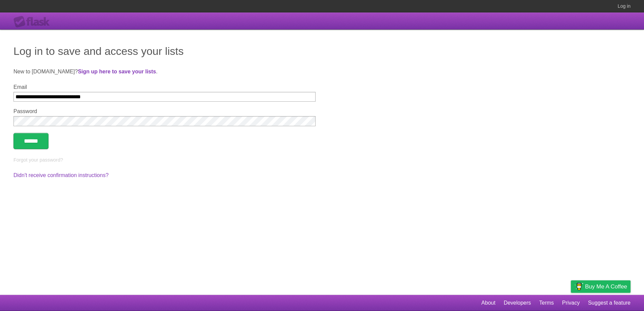 The height and width of the screenshot is (311, 644). What do you see at coordinates (61, 175) in the screenshot?
I see `a: Didn't receive confirmation instructions?` at bounding box center [61, 175].